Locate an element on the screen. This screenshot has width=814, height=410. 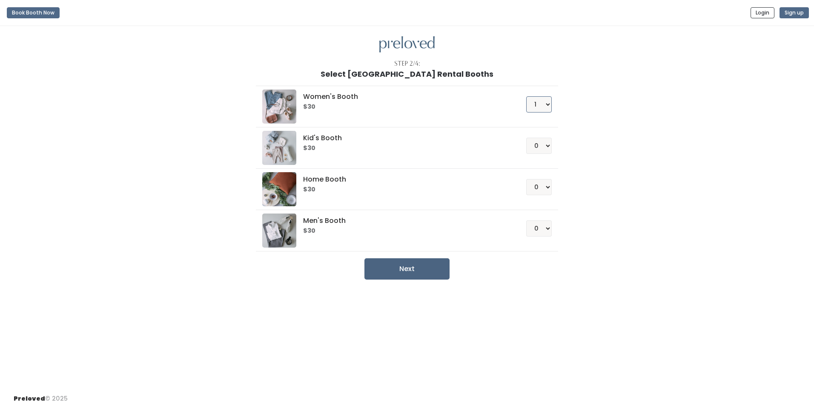
h5: Men's Booth is located at coordinates (404, 221).